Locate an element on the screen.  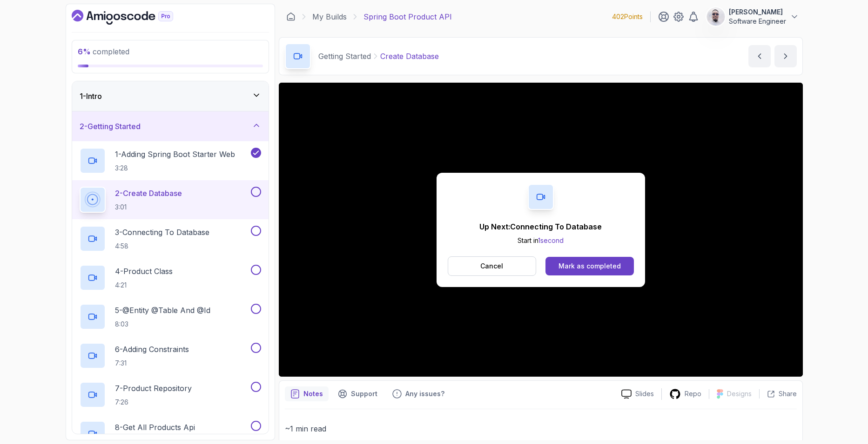
button: 7-Product Repository7:26 is located at coordinates (171, 395).